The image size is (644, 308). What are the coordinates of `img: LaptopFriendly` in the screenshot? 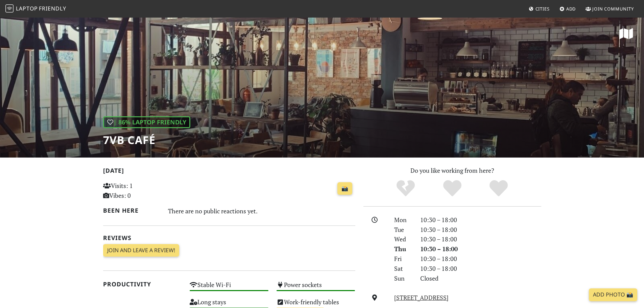 It's located at (9, 9).